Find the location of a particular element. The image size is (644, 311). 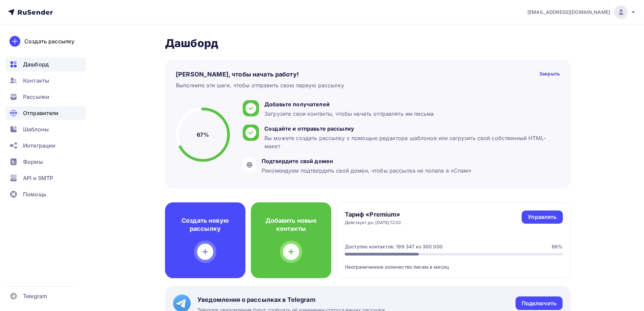

a: Формы is located at coordinates (46, 162).